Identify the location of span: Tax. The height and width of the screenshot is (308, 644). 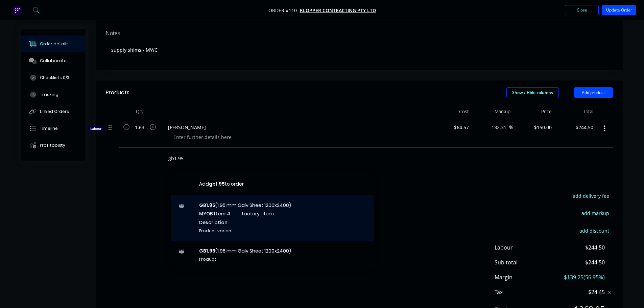
(524, 292).